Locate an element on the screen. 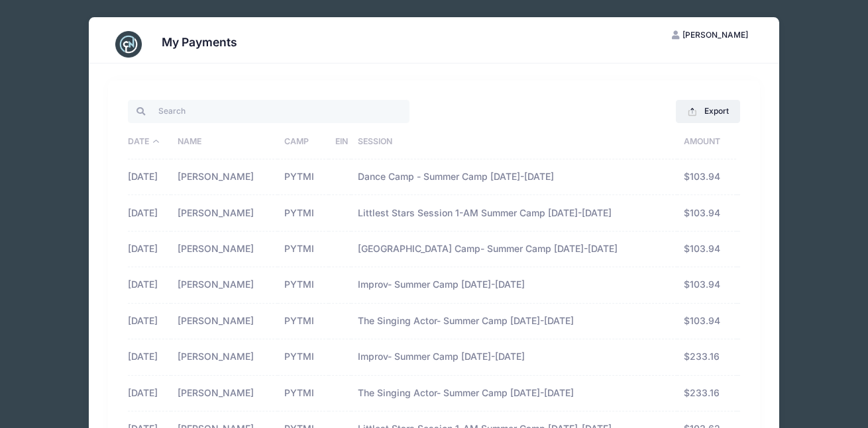  h3: My Payments is located at coordinates (200, 42).